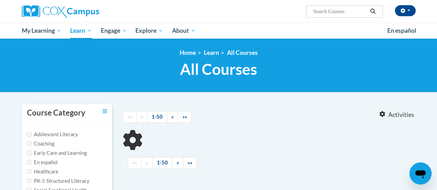  Describe the element at coordinates (60, 11) in the screenshot. I see `img: Cox Campus` at that location.